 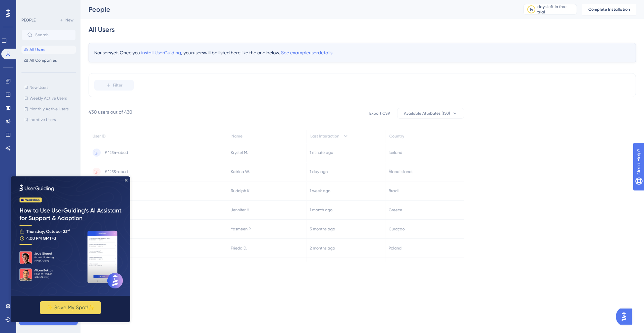 What do you see at coordinates (39, 88) in the screenshot?
I see `span: New Users` at bounding box center [39, 88].